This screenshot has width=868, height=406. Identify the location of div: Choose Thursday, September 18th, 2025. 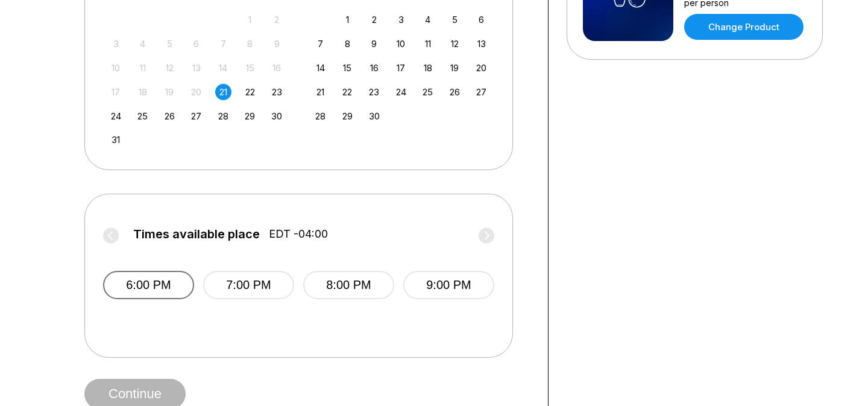
(427, 67).